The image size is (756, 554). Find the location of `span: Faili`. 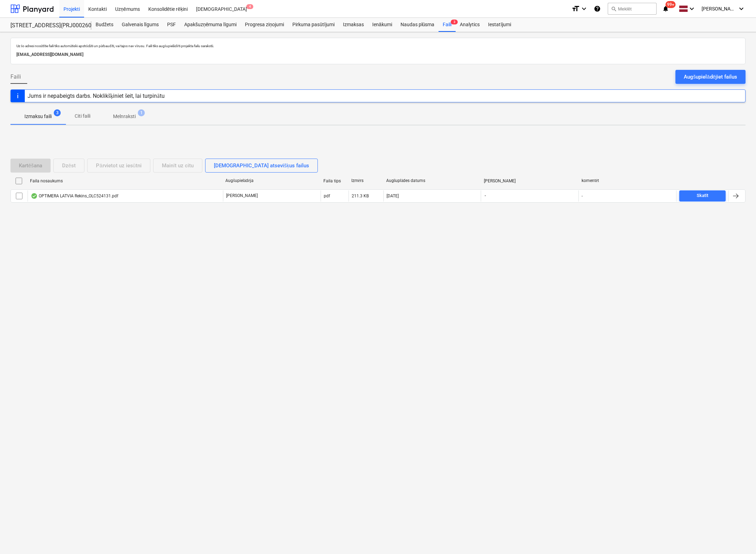

span: Faili is located at coordinates (16, 77).